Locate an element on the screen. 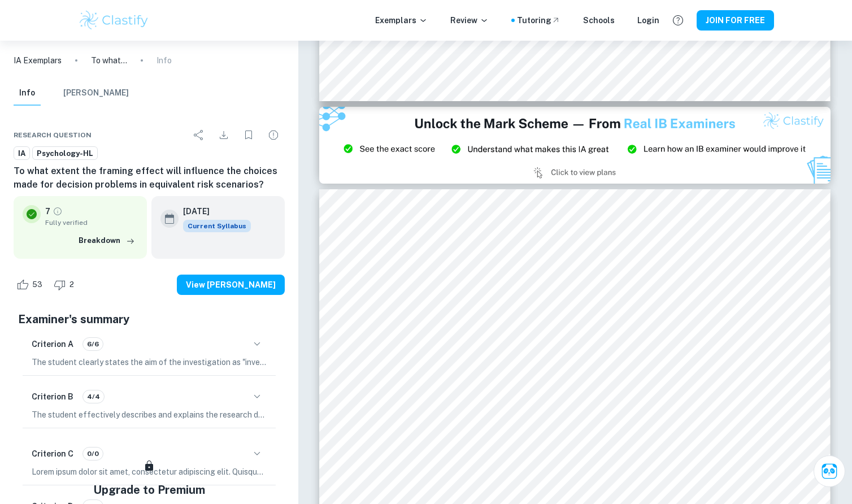 The width and height of the screenshot is (852, 504). span: 6/6 is located at coordinates (92, 344).